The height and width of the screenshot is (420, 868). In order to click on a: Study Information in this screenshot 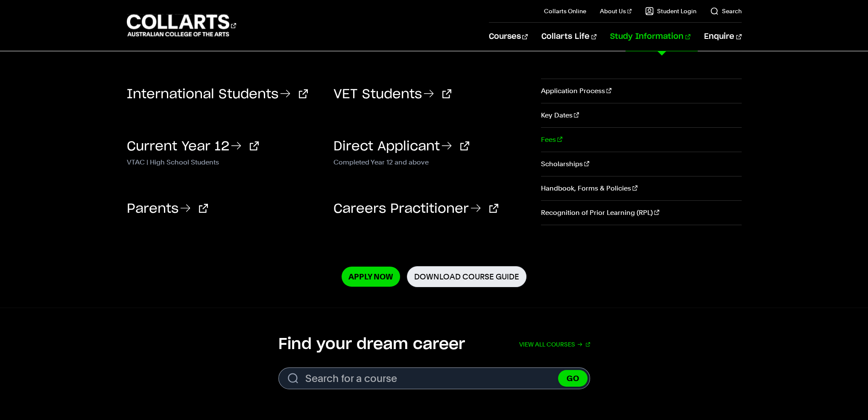, I will do `click(651, 37)`.